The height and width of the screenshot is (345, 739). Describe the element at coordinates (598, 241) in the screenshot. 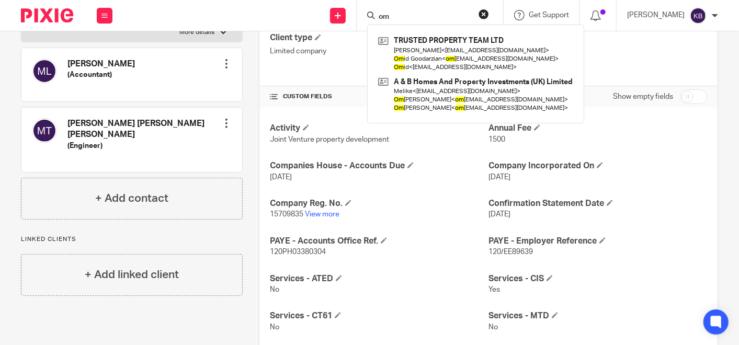

I see `h4: PAYE - Employer Reference` at that location.